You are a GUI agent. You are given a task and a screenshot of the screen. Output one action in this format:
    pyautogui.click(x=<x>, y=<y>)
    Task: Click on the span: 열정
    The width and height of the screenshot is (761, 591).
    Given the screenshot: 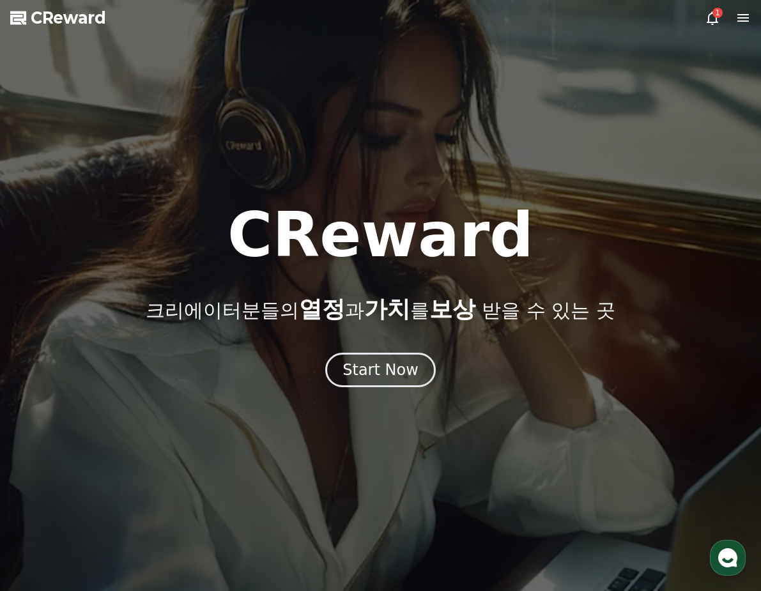 What is the action you would take?
    pyautogui.click(x=322, y=309)
    